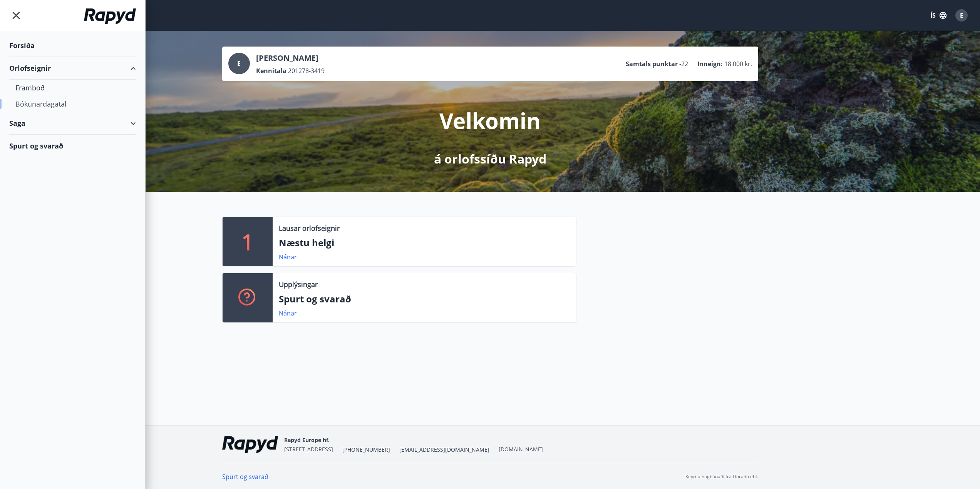 This screenshot has height=489, width=980. What do you see at coordinates (306, 71) in the screenshot?
I see `span: 201278-3419` at bounding box center [306, 71].